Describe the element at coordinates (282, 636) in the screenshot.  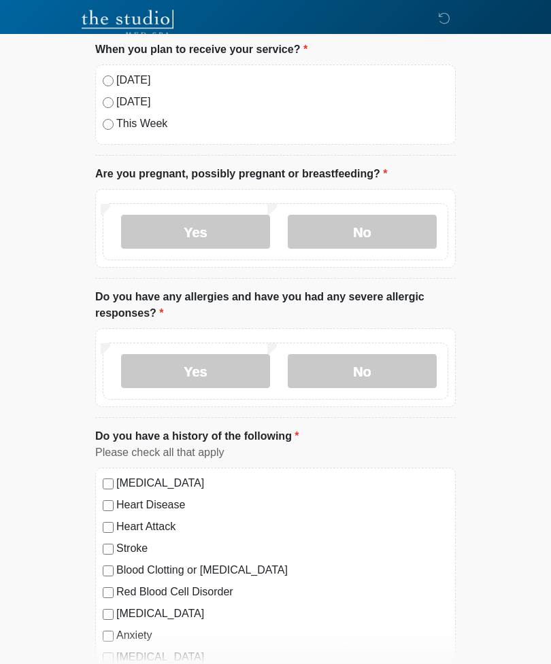
I see `label: Anxiety` at that location.